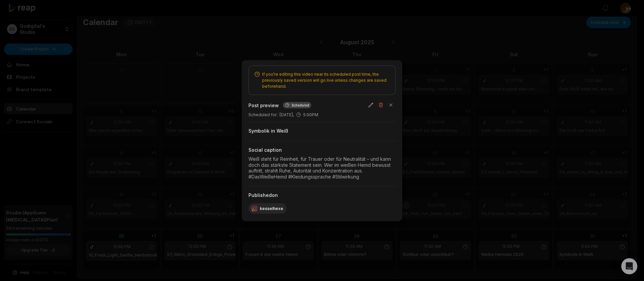 Image resolution: width=644 pixels, height=281 pixels. Describe the element at coordinates (322, 168) in the screenshot. I see `div: Weiß steht für Reinheit, für Trauer oder für Neutralität – und kann doch das stärkste Statement s...` at that location.